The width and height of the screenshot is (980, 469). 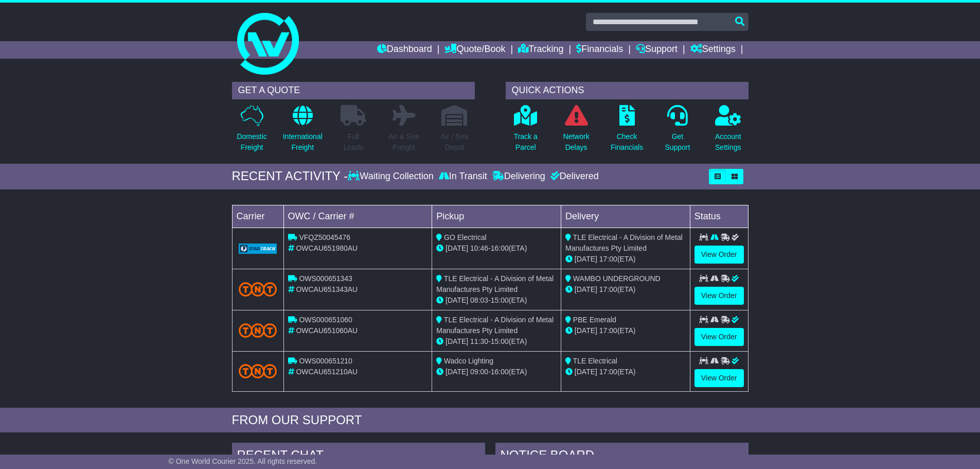 I want to click on a: NetworkDelays, so click(x=576, y=131).